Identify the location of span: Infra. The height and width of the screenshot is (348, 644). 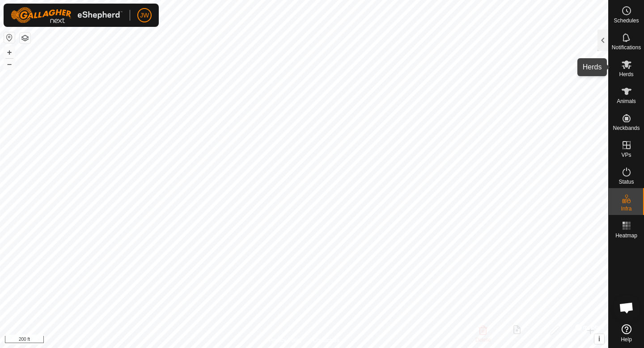
(626, 209).